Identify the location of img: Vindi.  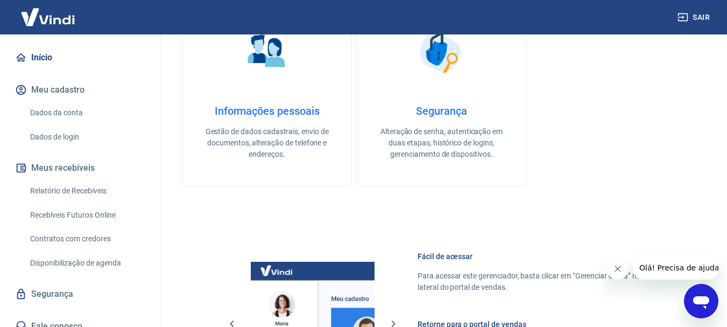
(48, 17).